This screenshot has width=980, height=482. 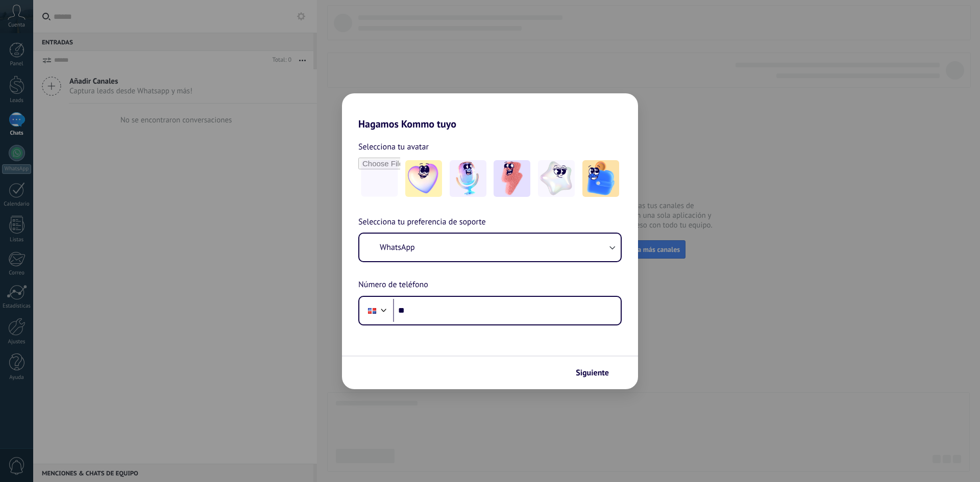 I want to click on span: Selecciona tu avatar, so click(x=394, y=147).